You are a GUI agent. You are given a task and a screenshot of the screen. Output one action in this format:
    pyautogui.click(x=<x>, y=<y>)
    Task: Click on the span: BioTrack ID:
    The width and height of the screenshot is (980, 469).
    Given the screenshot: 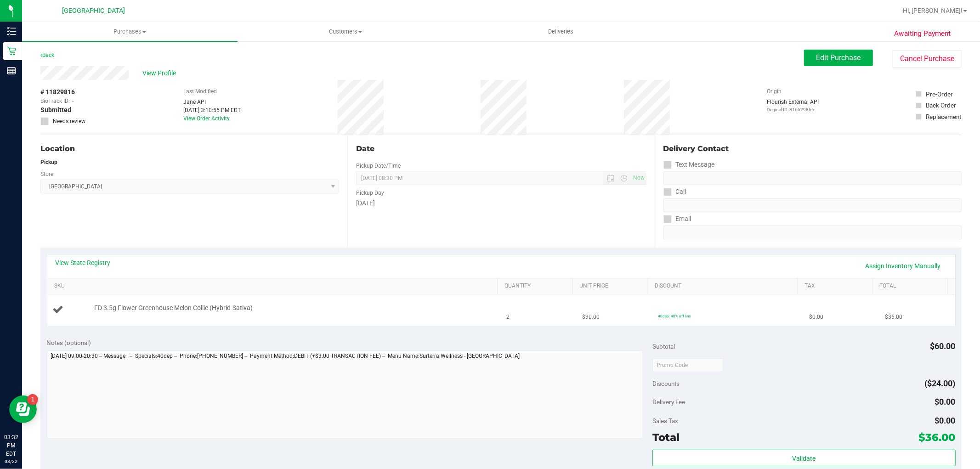 What is the action you would take?
    pyautogui.click(x=55, y=101)
    